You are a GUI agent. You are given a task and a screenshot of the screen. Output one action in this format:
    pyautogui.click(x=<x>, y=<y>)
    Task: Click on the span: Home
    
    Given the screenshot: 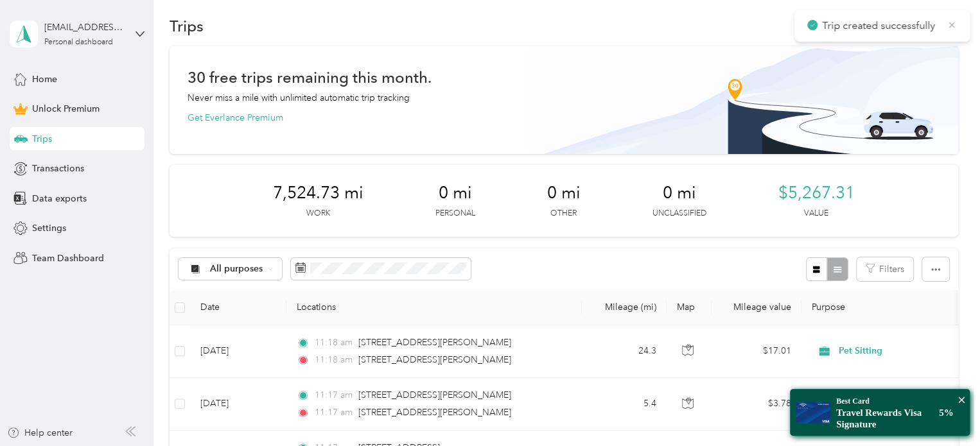 What is the action you would take?
    pyautogui.click(x=44, y=79)
    